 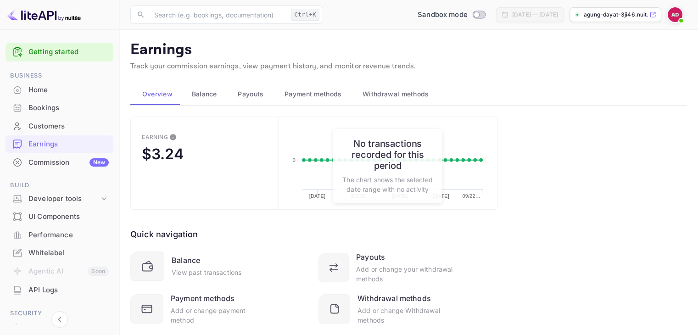 What do you see at coordinates (408, 67) in the screenshot?
I see `p: Track your commission earnings, view payment history, and monitor revenue trends.` at bounding box center [408, 67].